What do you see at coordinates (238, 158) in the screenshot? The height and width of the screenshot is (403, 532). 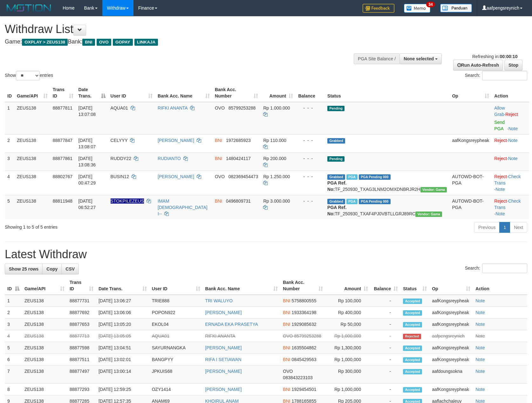 I see `span: Copy 1480424117 to clipboard` at bounding box center [238, 158].